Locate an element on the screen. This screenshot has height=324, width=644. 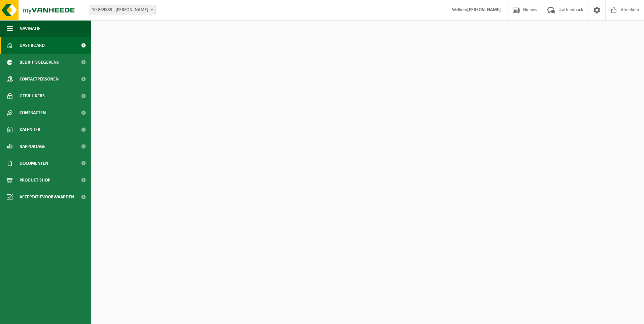
span: Bedrijfsgegevens is located at coordinates (39, 62).